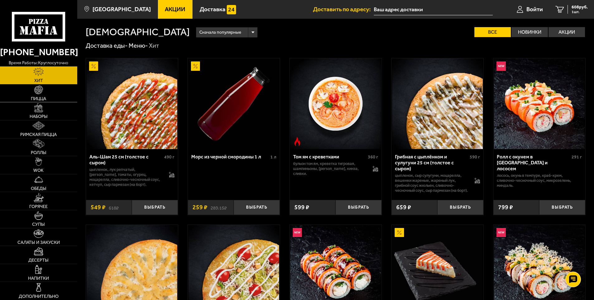  I want to click on span: Пицца, so click(38, 99).